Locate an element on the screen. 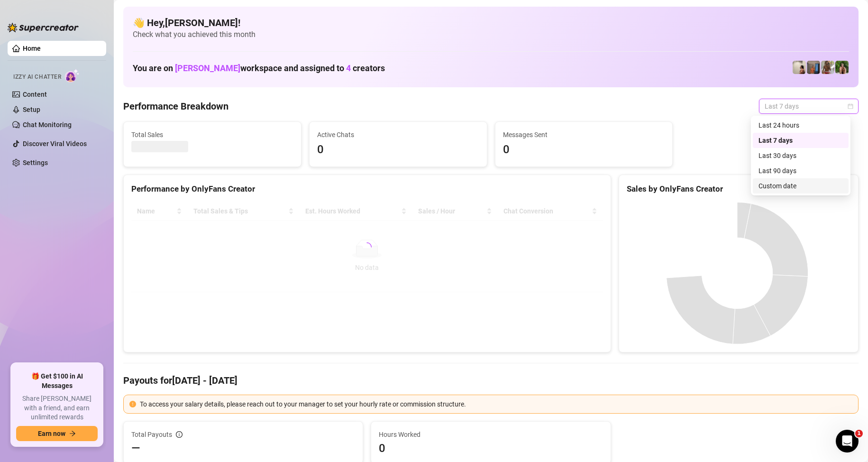 The height and width of the screenshot is (462, 868). span: Messages Sent is located at coordinates (584, 135).